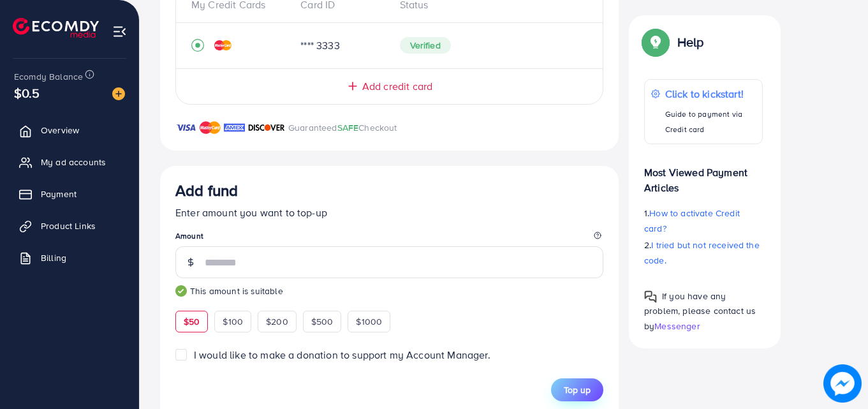 This screenshot has width=868, height=409. Describe the element at coordinates (191, 322) in the screenshot. I see `span: $50` at that location.